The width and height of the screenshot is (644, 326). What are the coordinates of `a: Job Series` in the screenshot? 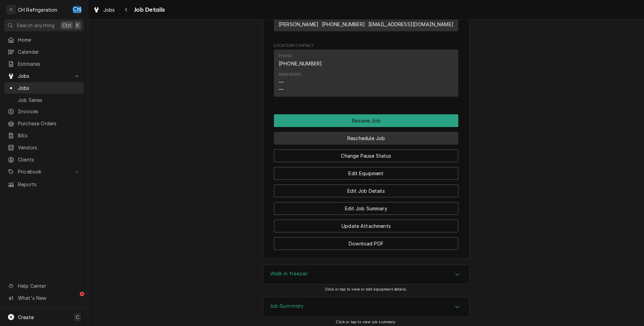 It's located at (44, 100).